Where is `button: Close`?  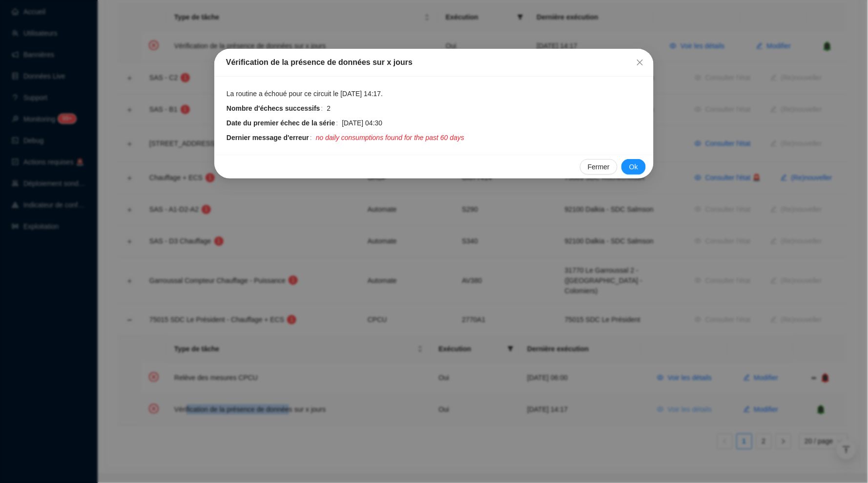
button: Close is located at coordinates (640, 63).